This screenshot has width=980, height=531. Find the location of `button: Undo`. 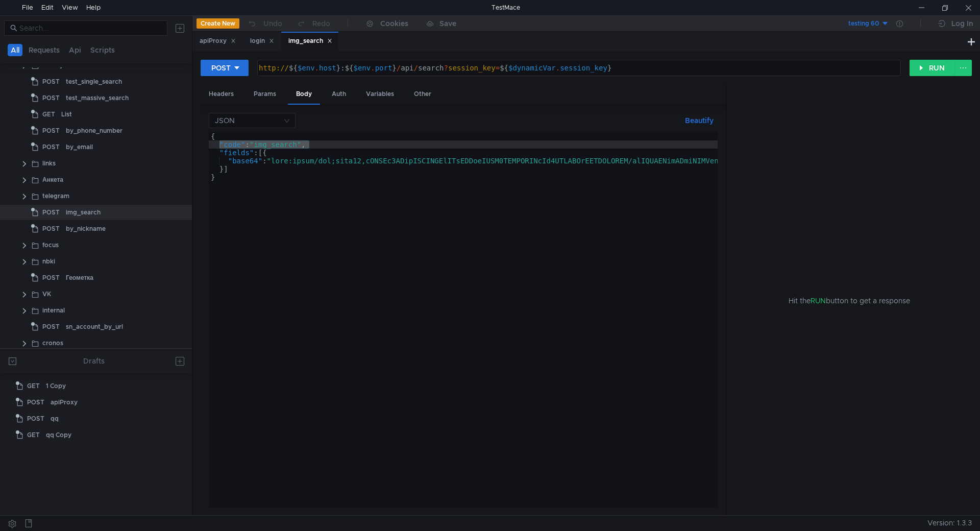

button: Undo is located at coordinates (264, 24).